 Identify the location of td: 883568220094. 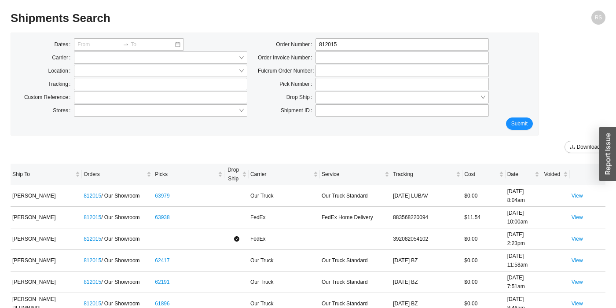
(427, 218).